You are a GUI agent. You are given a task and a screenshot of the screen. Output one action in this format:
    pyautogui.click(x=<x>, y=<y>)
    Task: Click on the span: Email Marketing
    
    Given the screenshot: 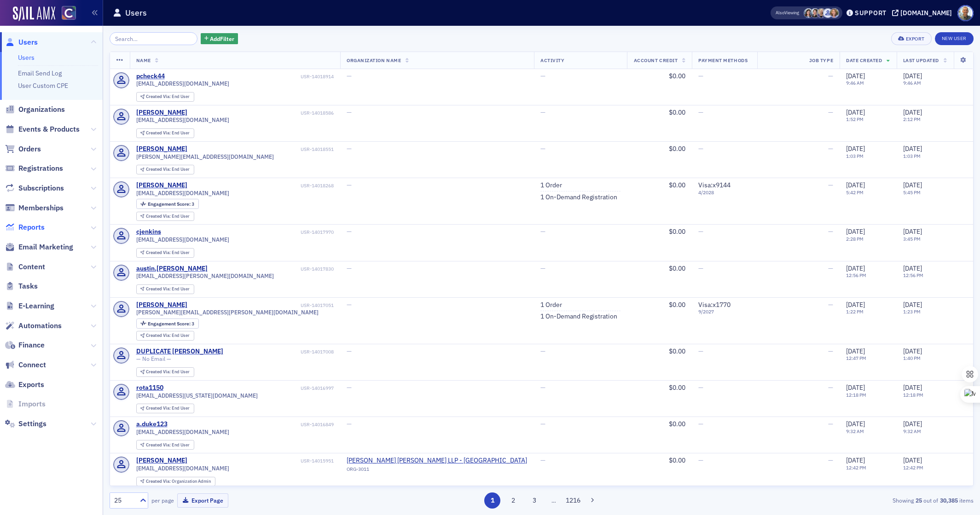 What is the action you would take?
    pyautogui.click(x=45, y=247)
    